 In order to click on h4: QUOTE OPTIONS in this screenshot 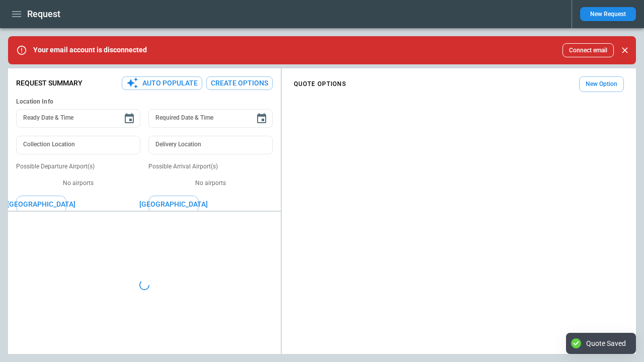, I will do `click(320, 84)`.